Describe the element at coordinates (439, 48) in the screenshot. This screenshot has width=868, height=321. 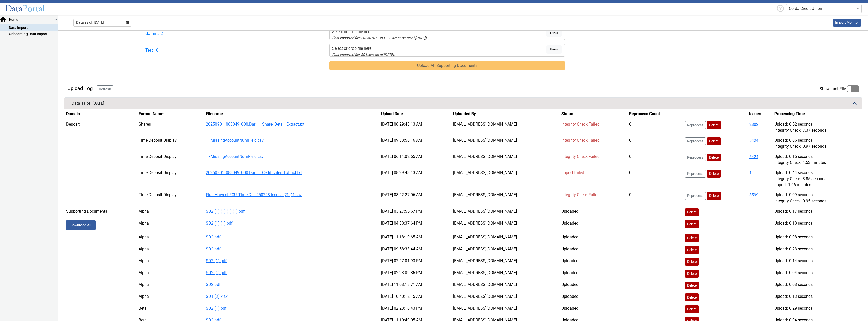
I see `div: Select or drop file here` at that location.